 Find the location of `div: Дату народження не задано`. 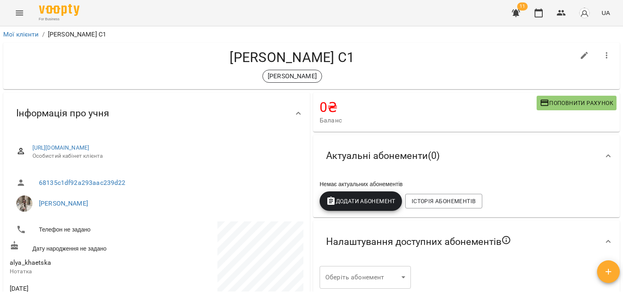

div: Дату народження не задано is located at coordinates (82, 246).